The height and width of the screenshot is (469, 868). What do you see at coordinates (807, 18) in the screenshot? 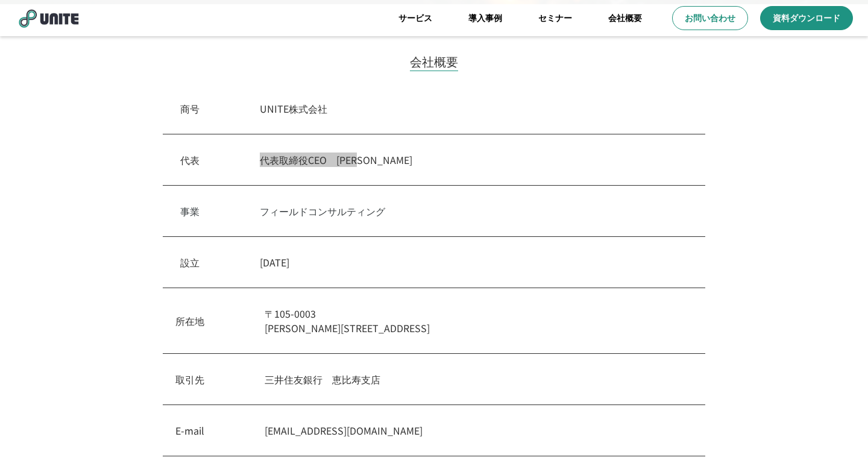
I see `a: 資料ダウンロード` at bounding box center [807, 18].